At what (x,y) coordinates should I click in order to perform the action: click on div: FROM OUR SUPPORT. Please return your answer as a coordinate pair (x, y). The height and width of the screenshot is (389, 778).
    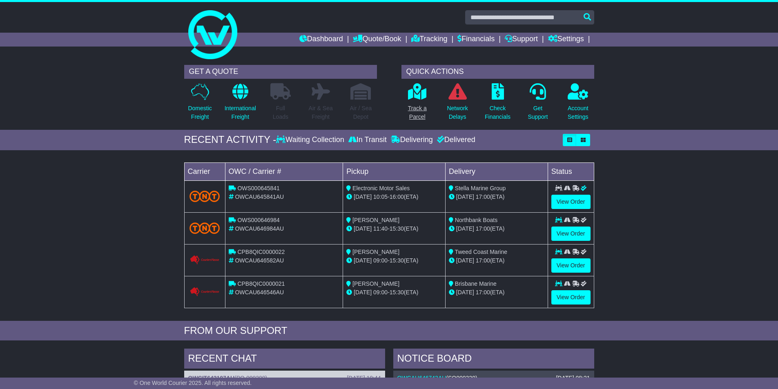
    Looking at the image, I should click on (389, 331).